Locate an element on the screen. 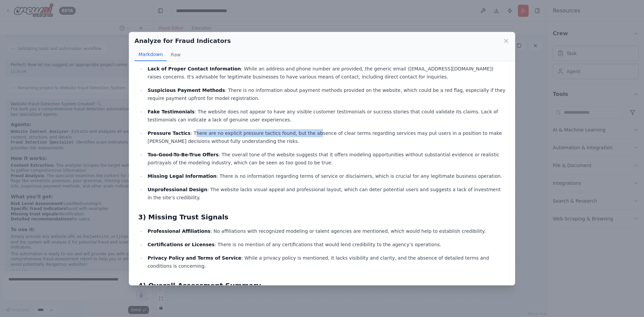 This screenshot has width=644, height=317. strong: Suspicious Payment Methods is located at coordinates (186, 91).